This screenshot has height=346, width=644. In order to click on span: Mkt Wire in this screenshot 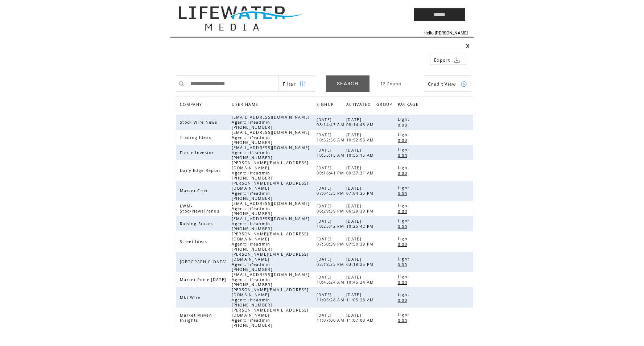, I will do `click(191, 297)`.